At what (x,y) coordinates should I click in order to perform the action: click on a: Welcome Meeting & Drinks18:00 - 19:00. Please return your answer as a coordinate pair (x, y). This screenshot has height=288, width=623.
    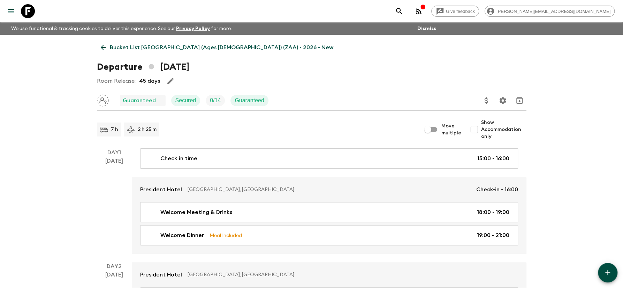
    Looking at the image, I should click on (329, 212).